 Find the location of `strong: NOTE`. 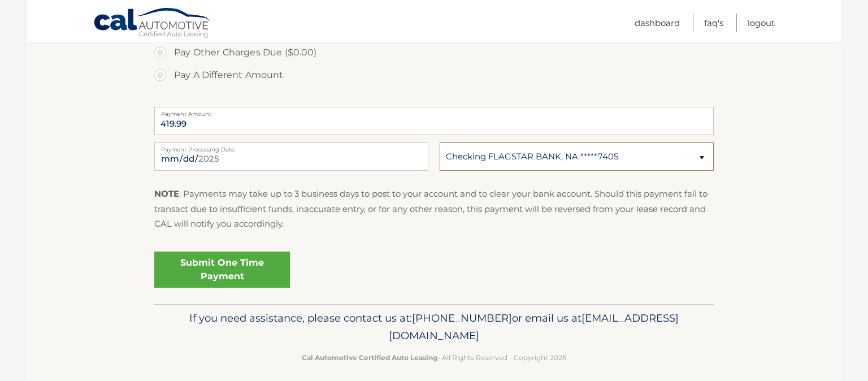

strong: NOTE is located at coordinates (167, 193).